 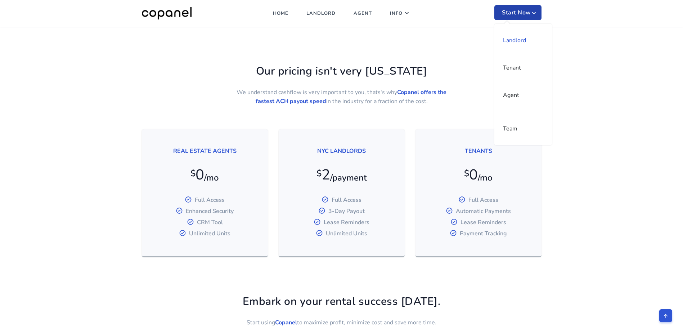 I want to click on li: Automatic Payments, so click(x=479, y=211).